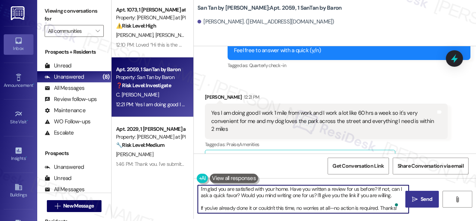  What do you see at coordinates (324, 121) in the screenshot?
I see `div: Yes I am doing good I work 1 mile from work and I work a lot like 60 hrs a week so it's very conv...` at bounding box center [324, 121].